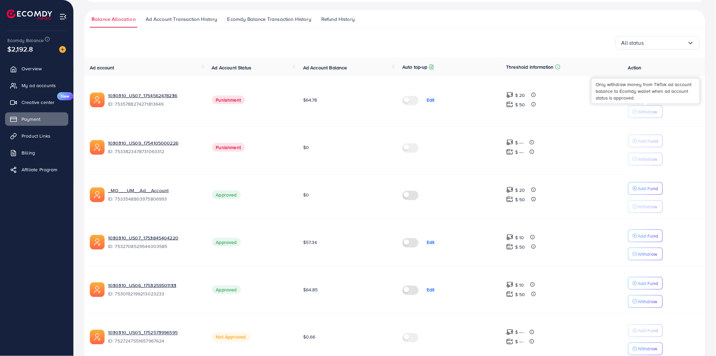 The height and width of the screenshot is (356, 716). I want to click on a: 1030310_US05_1752573996595, so click(154, 333).